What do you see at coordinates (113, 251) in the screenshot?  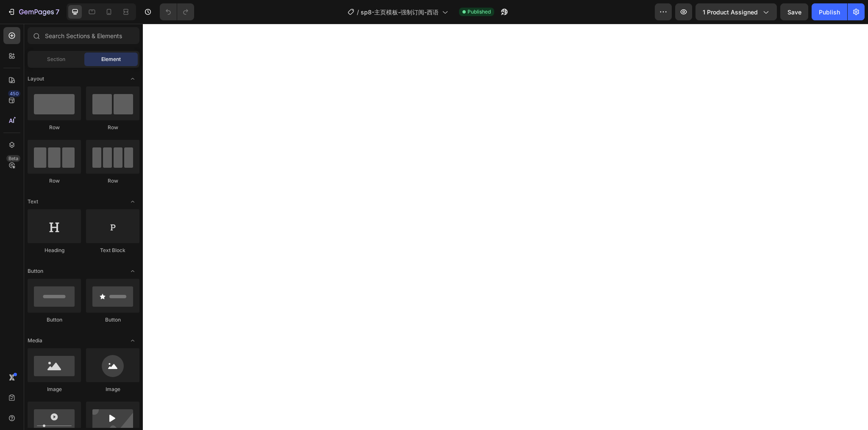 I see `div: Text Block` at bounding box center [113, 251].